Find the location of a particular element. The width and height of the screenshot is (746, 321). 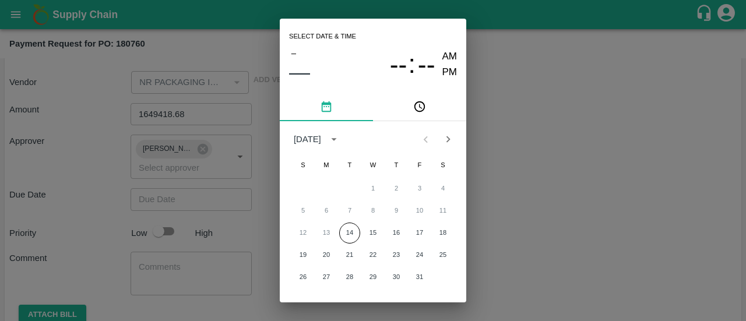

button: 15 is located at coordinates (373, 233).